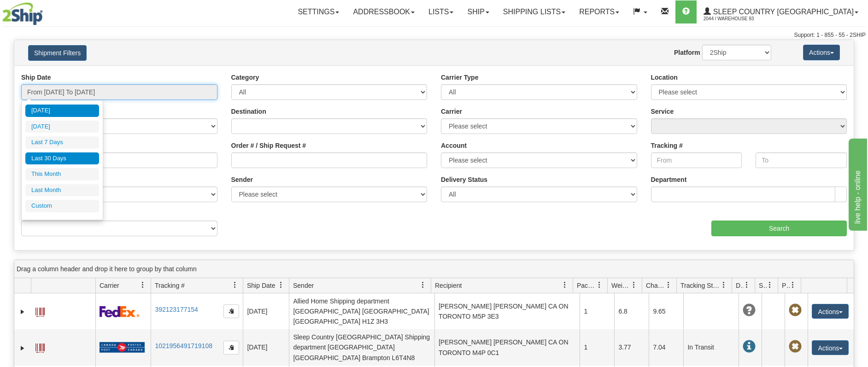  I want to click on input: From, so click(697, 160).